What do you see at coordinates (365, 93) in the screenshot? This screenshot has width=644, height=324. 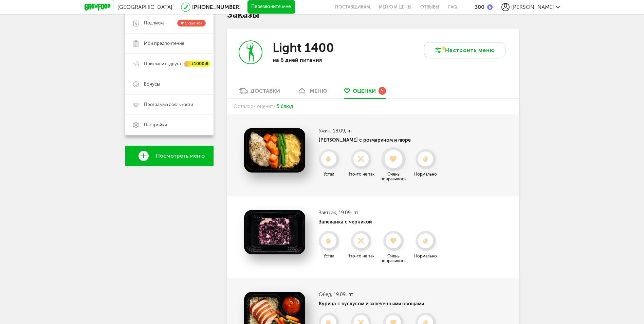 I see `a: Оценки 5` at bounding box center [365, 93].